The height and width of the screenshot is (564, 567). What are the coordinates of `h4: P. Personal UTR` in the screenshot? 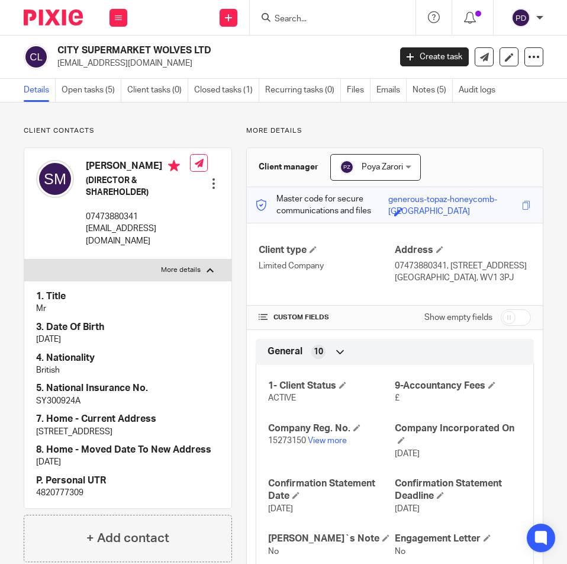 It's located at (128, 480).